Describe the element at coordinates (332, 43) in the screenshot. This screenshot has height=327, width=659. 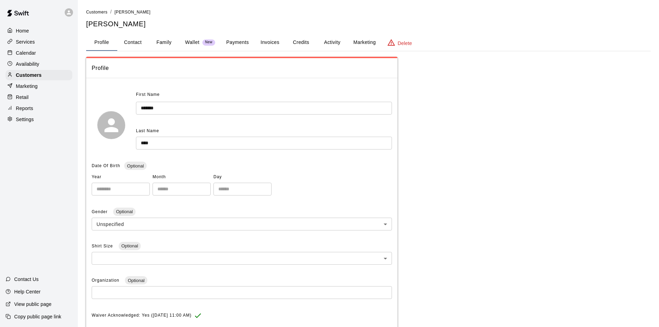
I see `button: Activity` at that location.